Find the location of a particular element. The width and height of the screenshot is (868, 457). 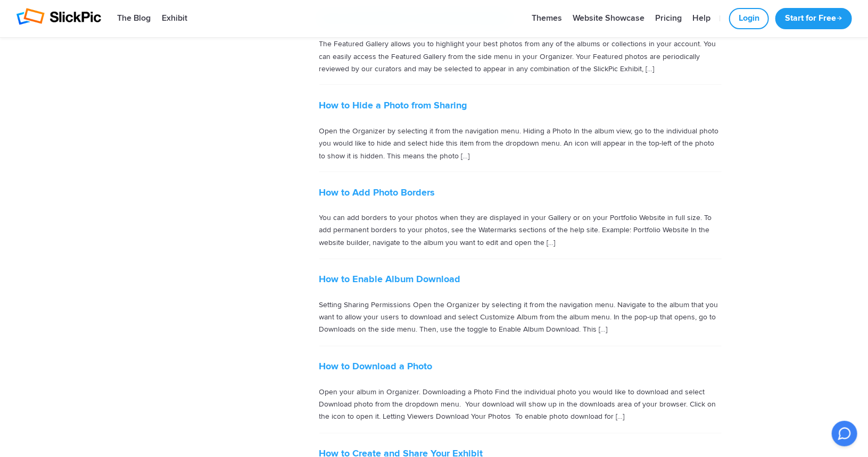

a: How to Download a Photo is located at coordinates (376, 367).